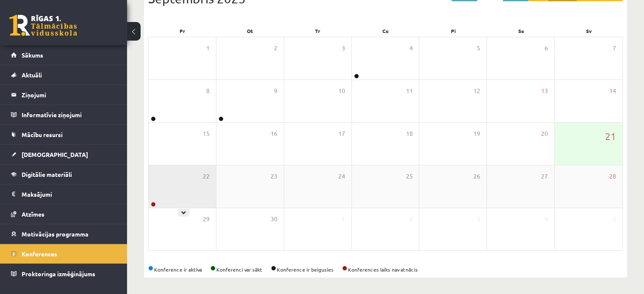  I want to click on span: 30, so click(274, 219).